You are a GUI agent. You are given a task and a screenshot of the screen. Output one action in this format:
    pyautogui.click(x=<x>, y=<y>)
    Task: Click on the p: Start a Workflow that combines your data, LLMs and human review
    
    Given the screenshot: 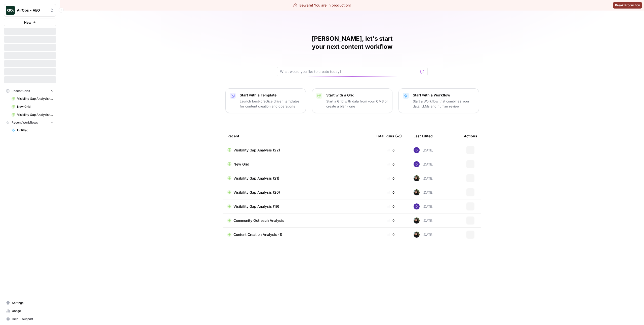 What is the action you would take?
    pyautogui.click(x=444, y=104)
    